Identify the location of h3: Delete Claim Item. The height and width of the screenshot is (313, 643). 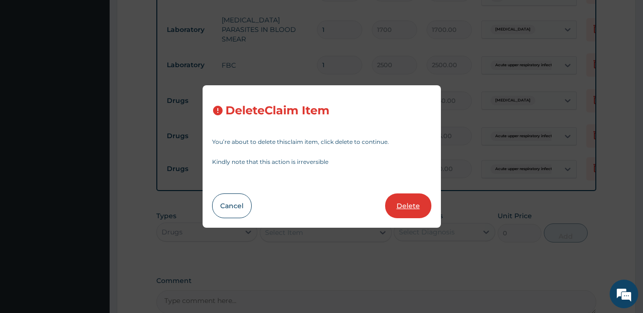
(277, 111).